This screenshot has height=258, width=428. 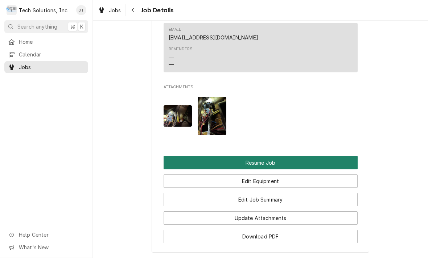 I want to click on a: Go to Help Center, so click(x=46, y=235).